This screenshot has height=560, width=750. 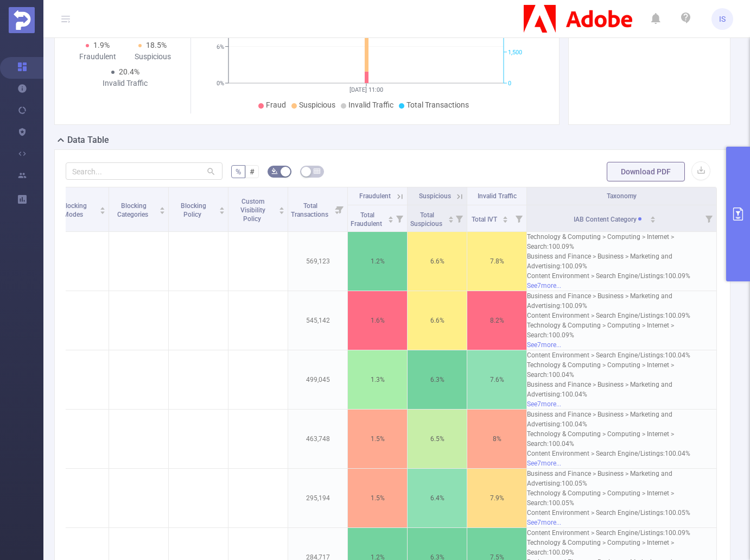 What do you see at coordinates (74, 210) in the screenshot?
I see `span: Blocking Modes` at bounding box center [74, 210].